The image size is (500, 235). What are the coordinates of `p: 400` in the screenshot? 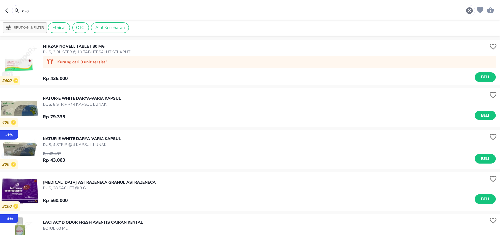 It's located at (6, 122).